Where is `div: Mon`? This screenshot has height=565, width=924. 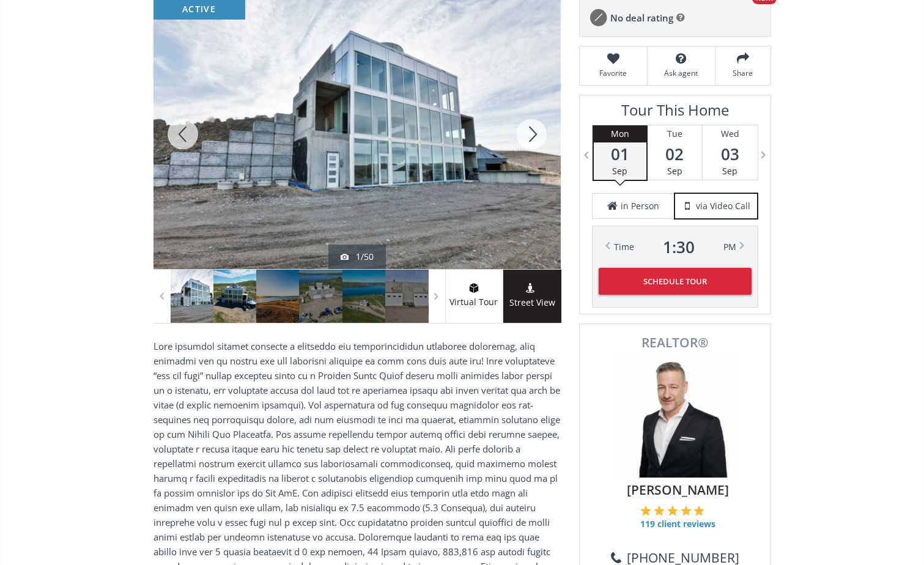
div: Mon is located at coordinates (620, 134).